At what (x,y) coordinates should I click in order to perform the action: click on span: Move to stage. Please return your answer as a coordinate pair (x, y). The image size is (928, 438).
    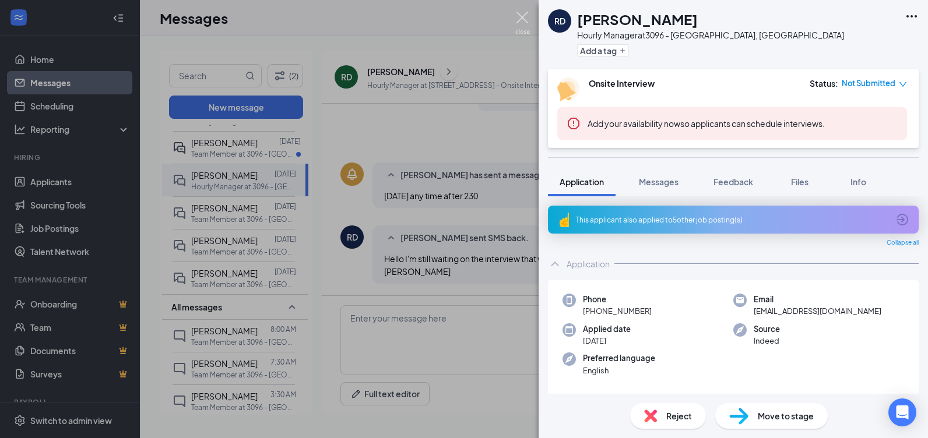
    Looking at the image, I should click on (785, 416).